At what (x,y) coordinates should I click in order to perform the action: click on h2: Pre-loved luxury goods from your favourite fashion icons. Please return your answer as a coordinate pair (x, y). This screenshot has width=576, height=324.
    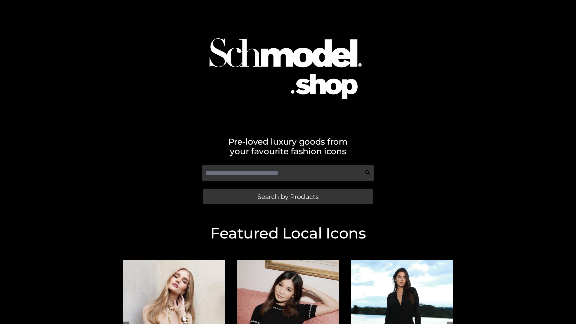
    Looking at the image, I should click on (288, 146).